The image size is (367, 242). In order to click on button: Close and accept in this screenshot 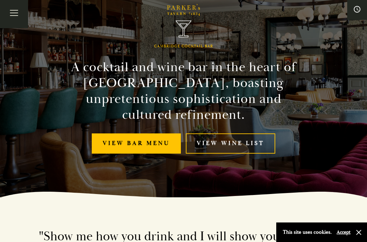, I will do `click(359, 232)`.